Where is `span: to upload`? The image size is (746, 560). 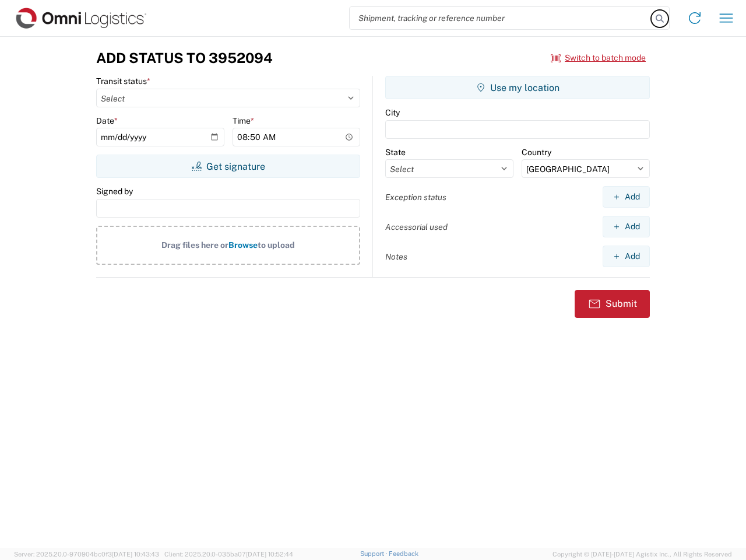
span: to upload is located at coordinates (277, 245).